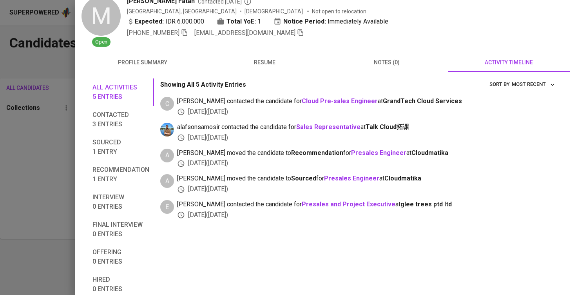 This screenshot has width=576, height=295. I want to click on span: GrandTech Cloud Services, so click(423, 101).